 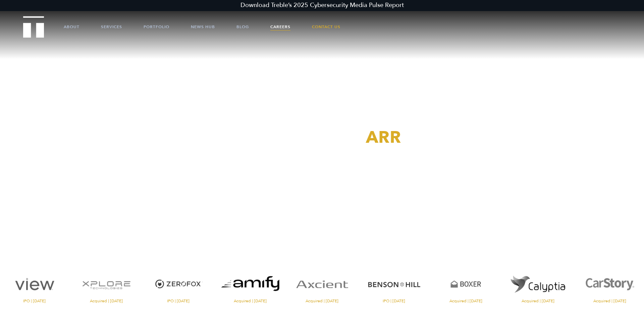 I want to click on a: Visit the Boxer website, so click(x=466, y=286).